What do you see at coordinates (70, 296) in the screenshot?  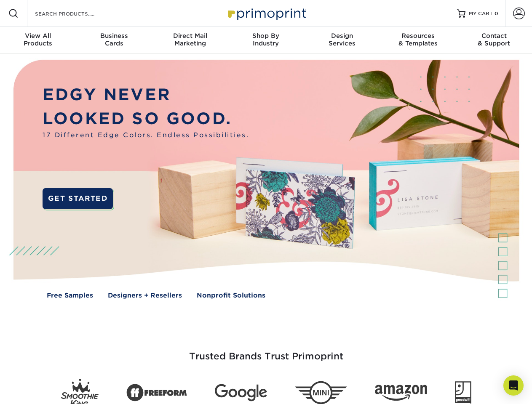 I see `a: Free Samples` at bounding box center [70, 296].